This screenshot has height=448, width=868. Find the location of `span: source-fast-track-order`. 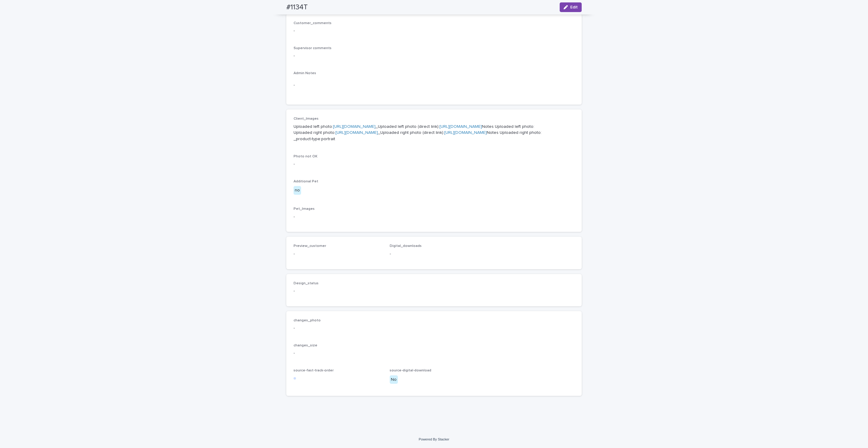

span: source-fast-track-order is located at coordinates (313, 370).